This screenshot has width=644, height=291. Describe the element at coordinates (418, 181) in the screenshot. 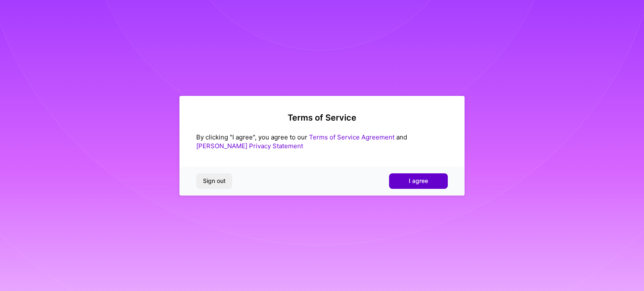

I see `span: I agree` at that location.